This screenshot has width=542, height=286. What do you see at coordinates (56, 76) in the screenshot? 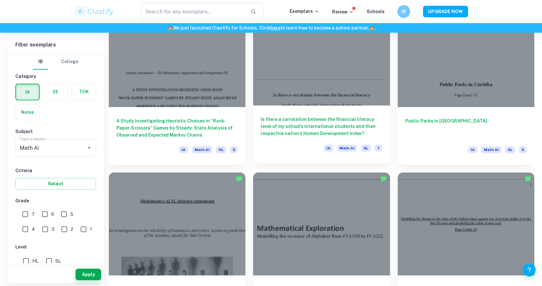
I see `h6: Category` at bounding box center [56, 76].